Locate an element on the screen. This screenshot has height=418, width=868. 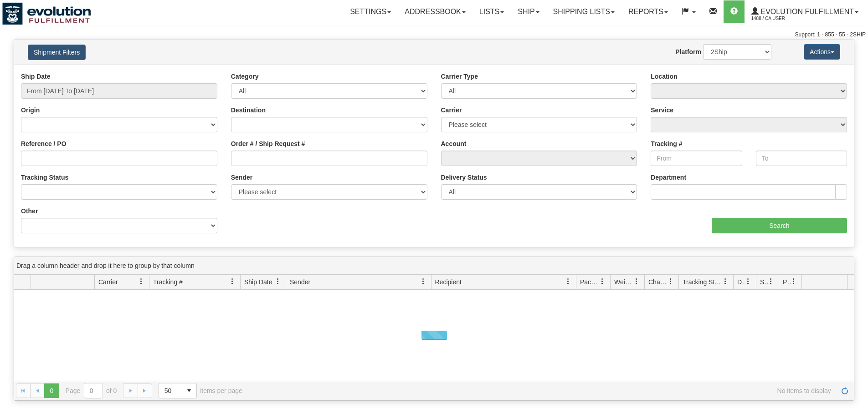
label: Carrier is located at coordinates (452, 110).